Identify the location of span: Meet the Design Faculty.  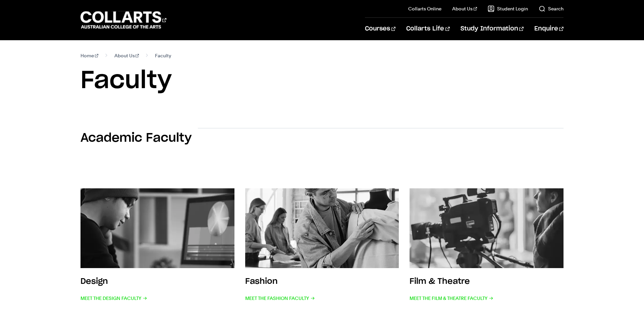
(114, 298).